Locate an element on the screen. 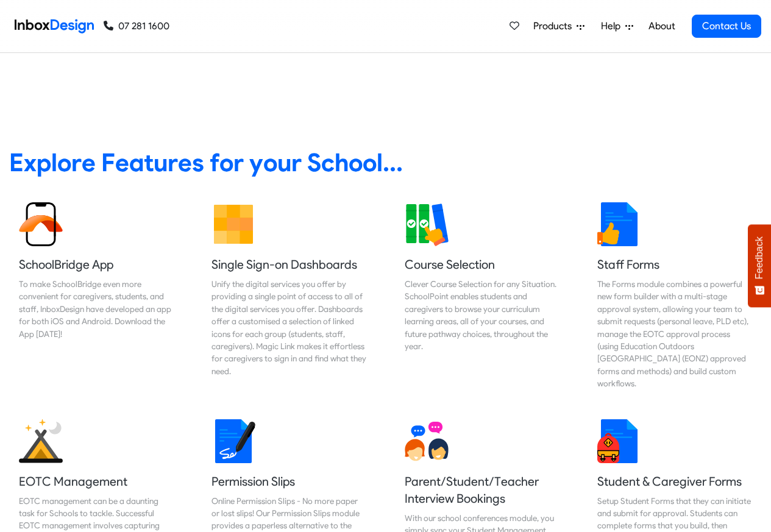 The image size is (771, 532). img: 2022_01_13_icon_course_selection.svg is located at coordinates (427, 224).